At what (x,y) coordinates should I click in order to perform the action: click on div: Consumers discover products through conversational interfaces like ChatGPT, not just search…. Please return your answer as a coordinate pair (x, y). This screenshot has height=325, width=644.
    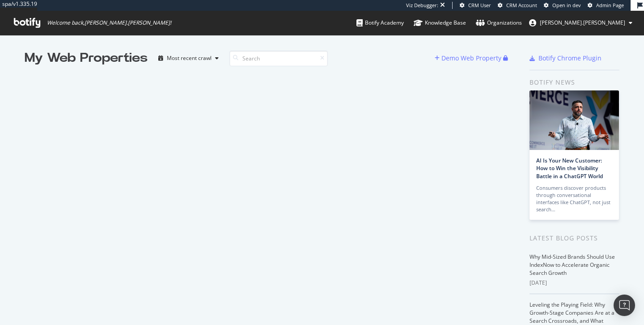
    Looking at the image, I should click on (574, 199).